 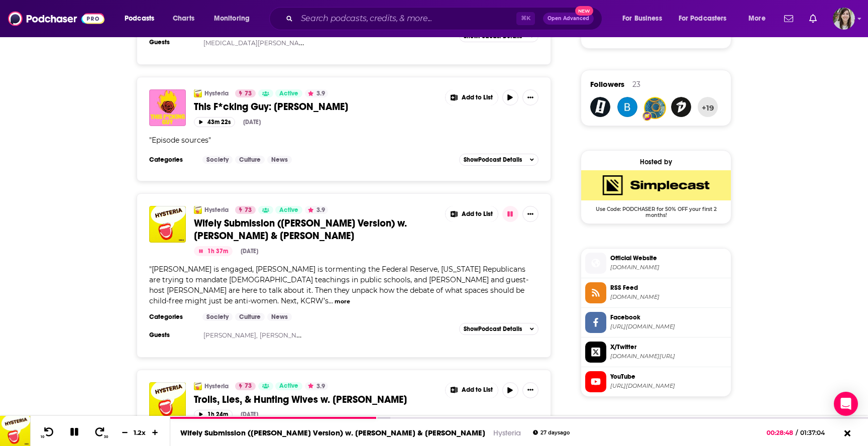 I want to click on div: 23, so click(x=636, y=84).